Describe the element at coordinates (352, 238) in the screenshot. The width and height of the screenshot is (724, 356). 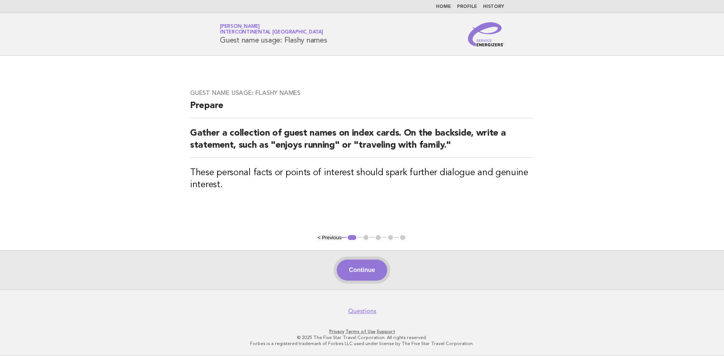
I see `button: 1` at that location.